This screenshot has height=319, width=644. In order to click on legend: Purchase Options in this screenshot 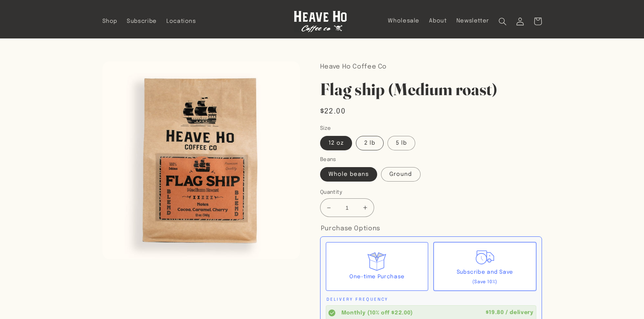, I will do `click(350, 229)`.